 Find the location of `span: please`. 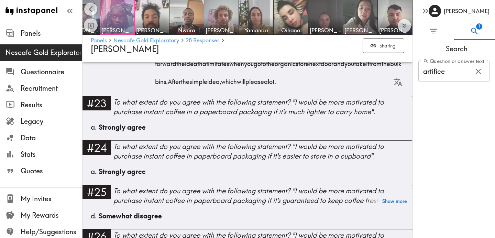

span: please is located at coordinates (255, 79).